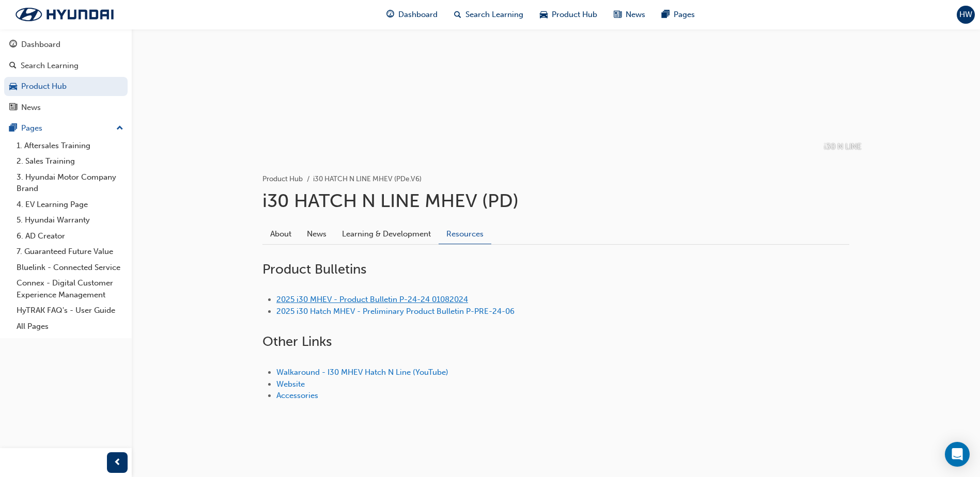 The height and width of the screenshot is (477, 980). What do you see at coordinates (70, 183) in the screenshot?
I see `a: 3. Hyundai Motor Company Brand` at bounding box center [70, 183].